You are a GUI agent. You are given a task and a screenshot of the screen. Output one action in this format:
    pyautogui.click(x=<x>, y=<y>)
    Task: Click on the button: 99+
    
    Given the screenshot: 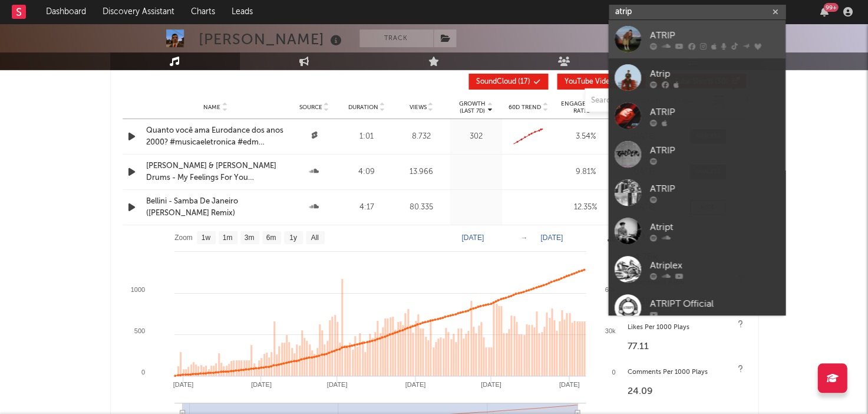 What is the action you would take?
    pyautogui.click(x=824, y=12)
    